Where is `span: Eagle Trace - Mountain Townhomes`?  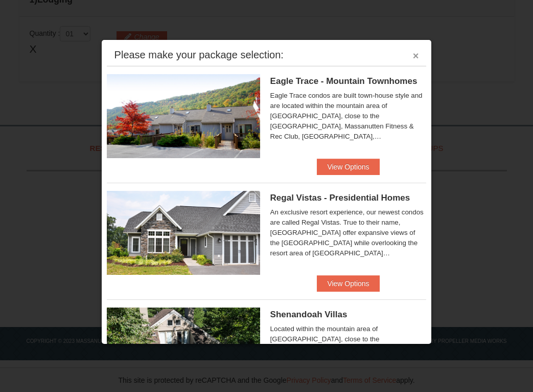 span: Eagle Trace - Mountain Townhomes is located at coordinates (344, 81).